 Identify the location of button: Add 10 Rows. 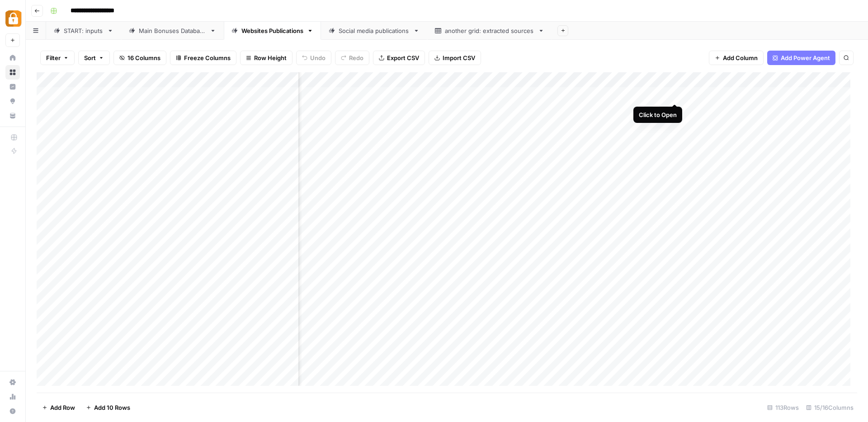
(108, 408).